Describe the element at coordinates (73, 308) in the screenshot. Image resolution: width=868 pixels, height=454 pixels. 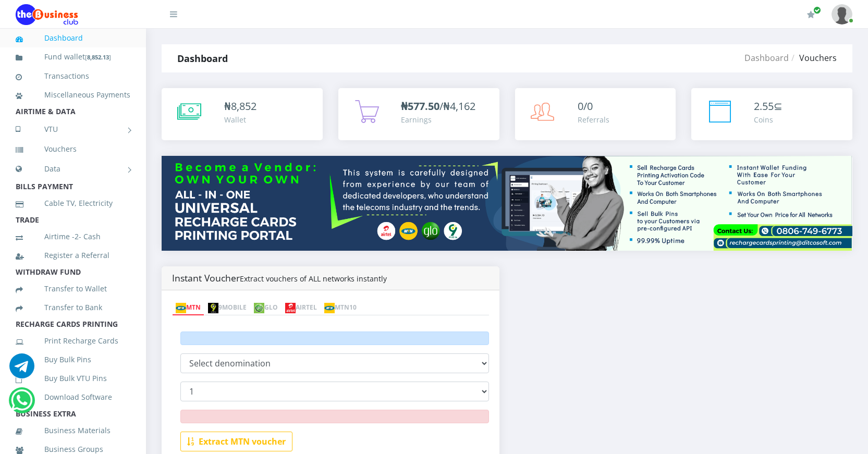
I see `a: Transfer to Bank` at that location.